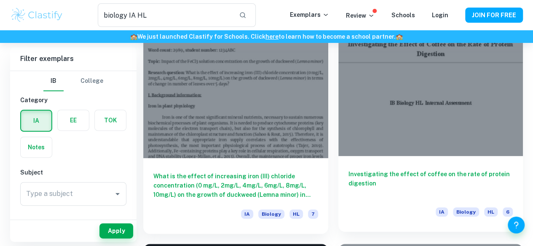 Image resolution: width=533 pixels, height=246 pixels. I want to click on button: Notes, so click(36, 147).